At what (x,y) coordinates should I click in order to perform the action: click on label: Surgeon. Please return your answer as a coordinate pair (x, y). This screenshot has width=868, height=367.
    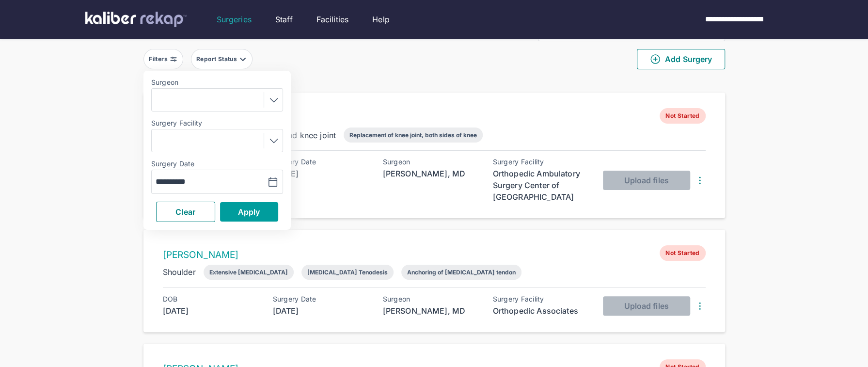
    Looking at the image, I should click on (217, 83).